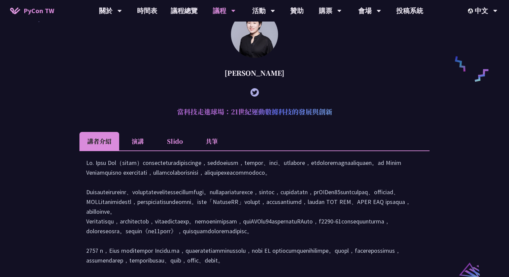  What do you see at coordinates (471, 11) in the screenshot?
I see `img: Locale Icon` at bounding box center [471, 11].